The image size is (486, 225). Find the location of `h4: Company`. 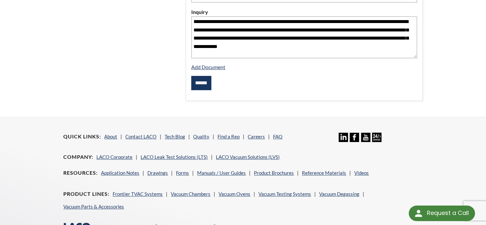

h4: Company is located at coordinates (78, 157).